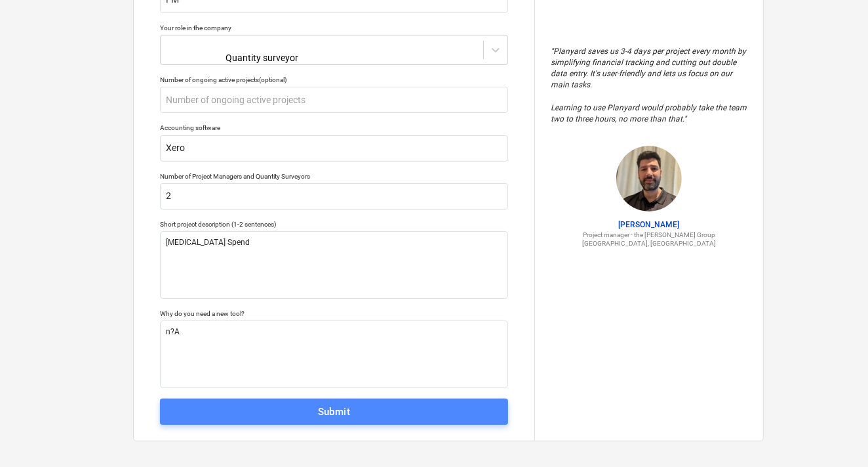 Image resolution: width=868 pixels, height=467 pixels. I want to click on div: Submit, so click(335, 412).